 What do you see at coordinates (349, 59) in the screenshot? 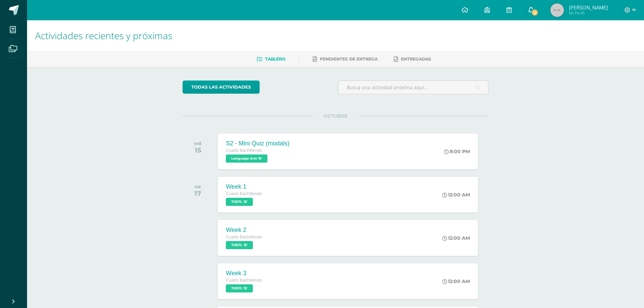
I see `span: Pendientes de entrega` at bounding box center [349, 59].